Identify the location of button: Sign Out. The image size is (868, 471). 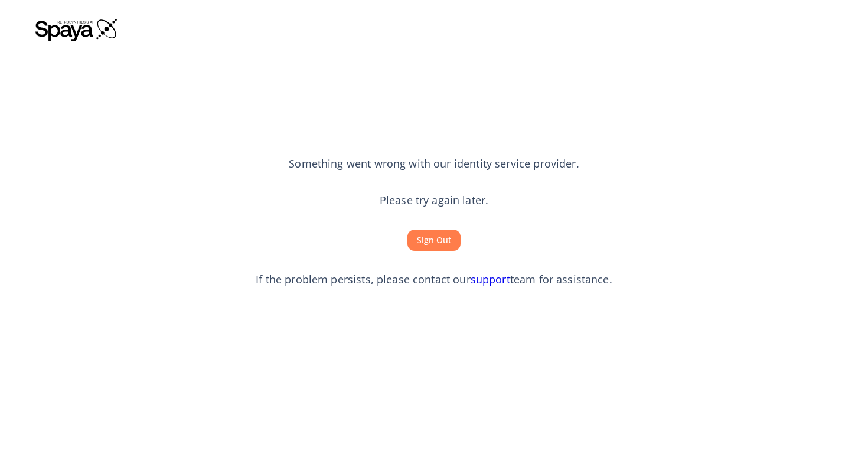
(434, 240).